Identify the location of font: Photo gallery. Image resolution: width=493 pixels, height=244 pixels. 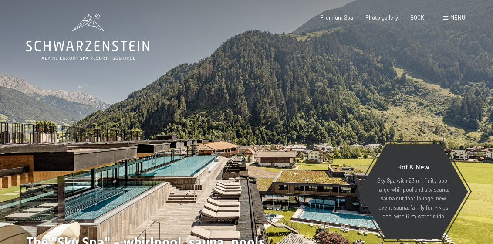
(381, 17).